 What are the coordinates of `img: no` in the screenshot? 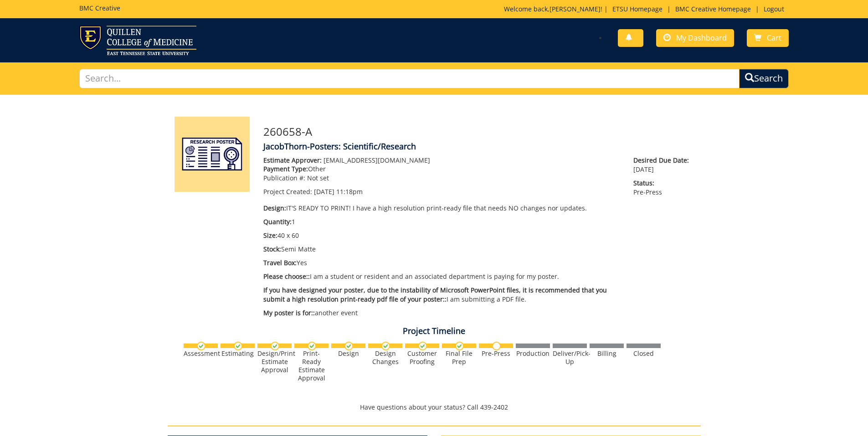 It's located at (496, 346).